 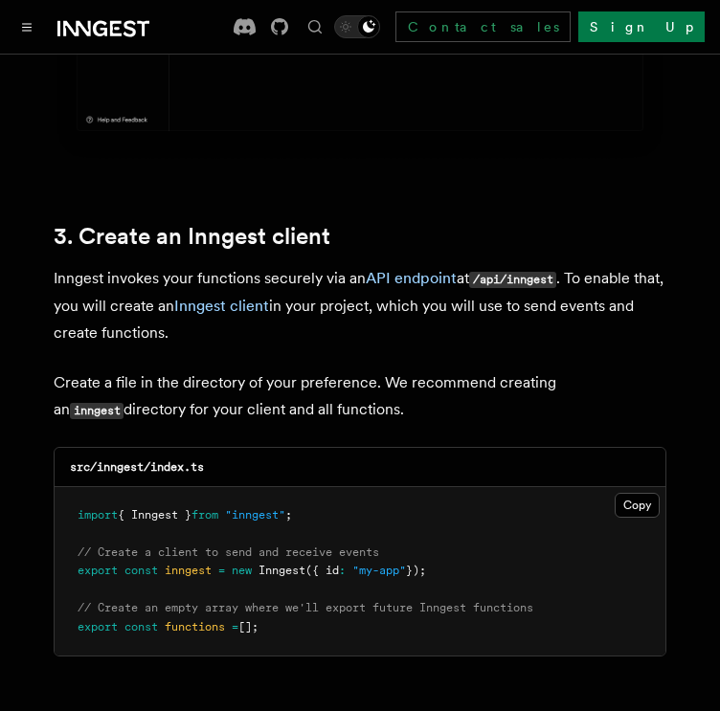 What do you see at coordinates (281, 571) in the screenshot?
I see `span: Inngest` at bounding box center [281, 571].